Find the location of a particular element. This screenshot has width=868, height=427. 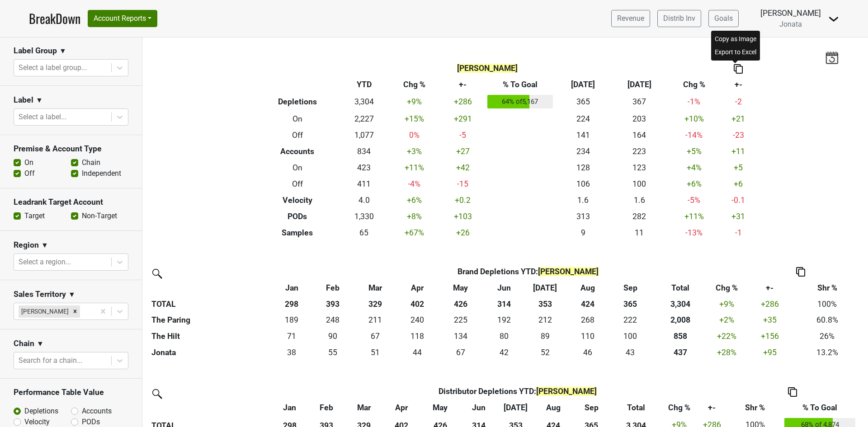

td: 313 is located at coordinates (583, 216).